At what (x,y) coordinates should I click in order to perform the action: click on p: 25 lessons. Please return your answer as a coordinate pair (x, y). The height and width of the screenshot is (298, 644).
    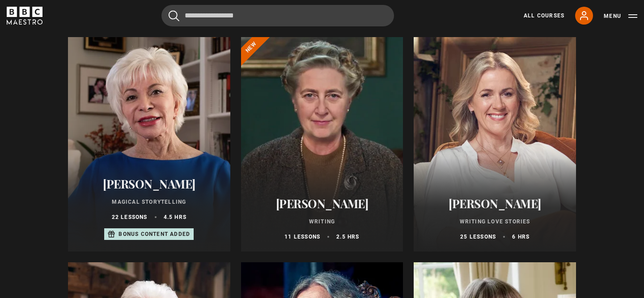
    Looking at the image, I should click on (478, 236).